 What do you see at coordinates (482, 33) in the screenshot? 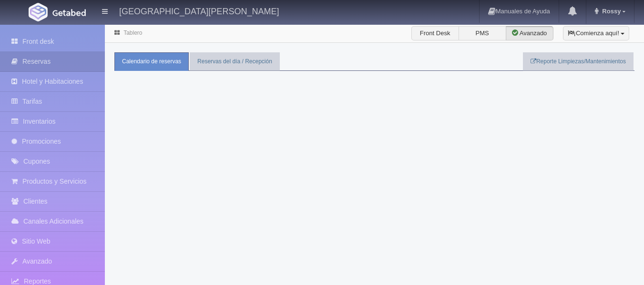
I see `label: PMS` at bounding box center [482, 33].